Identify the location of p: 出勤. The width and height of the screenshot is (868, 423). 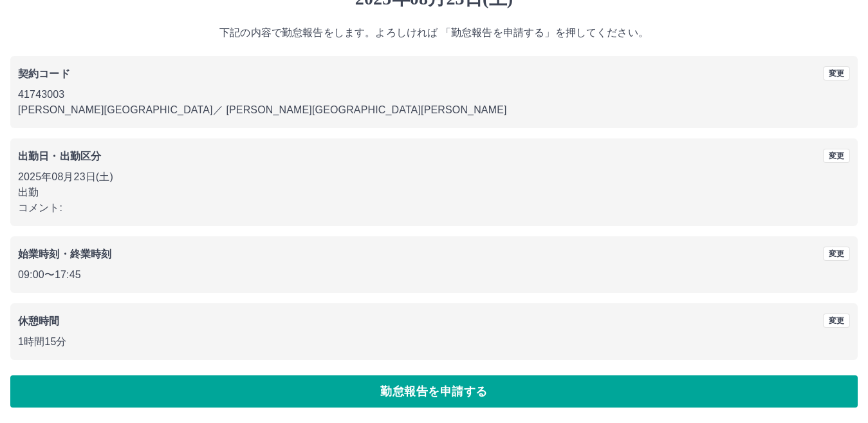
(434, 192).